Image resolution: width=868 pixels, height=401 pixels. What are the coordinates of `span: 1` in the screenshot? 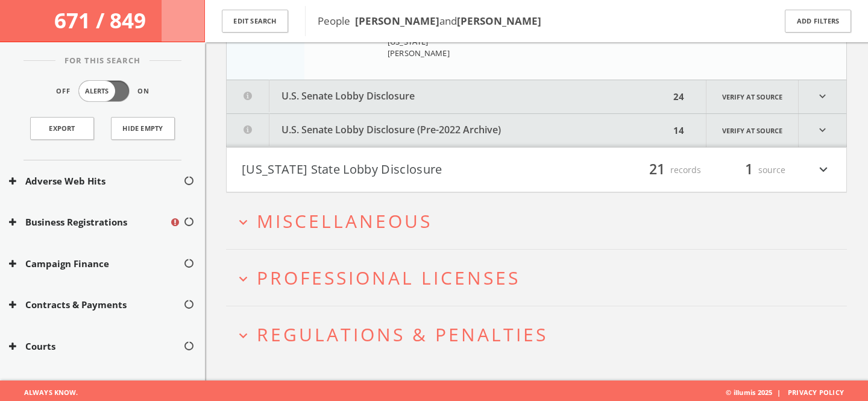 It's located at (749, 169).